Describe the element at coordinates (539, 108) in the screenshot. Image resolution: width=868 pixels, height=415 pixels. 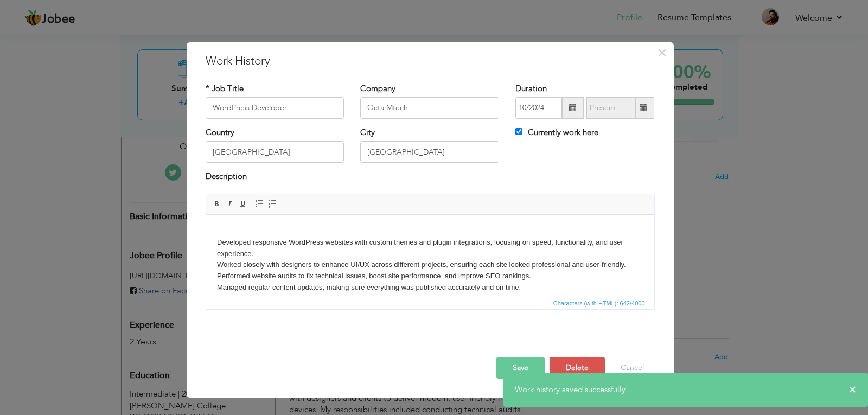
I see `input: From` at that location.